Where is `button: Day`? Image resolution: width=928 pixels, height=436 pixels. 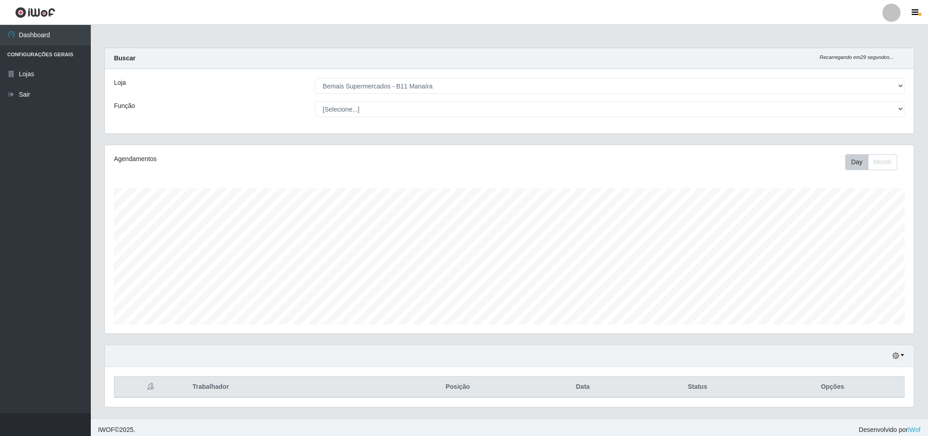
button: Day is located at coordinates (856, 162).